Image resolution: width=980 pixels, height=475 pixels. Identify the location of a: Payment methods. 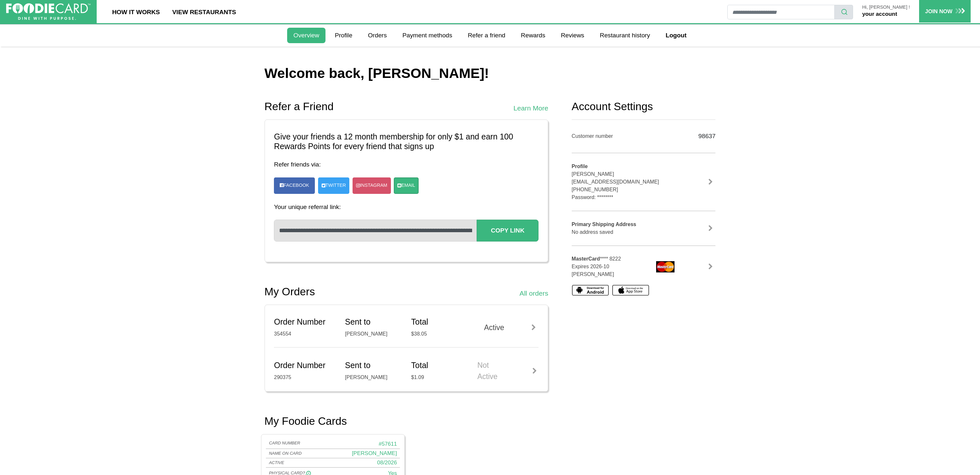
(428, 35).